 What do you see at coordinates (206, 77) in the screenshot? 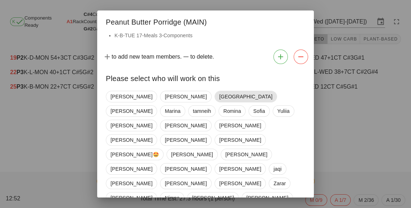
I see `div: Please select who will work on this` at bounding box center [206, 77].